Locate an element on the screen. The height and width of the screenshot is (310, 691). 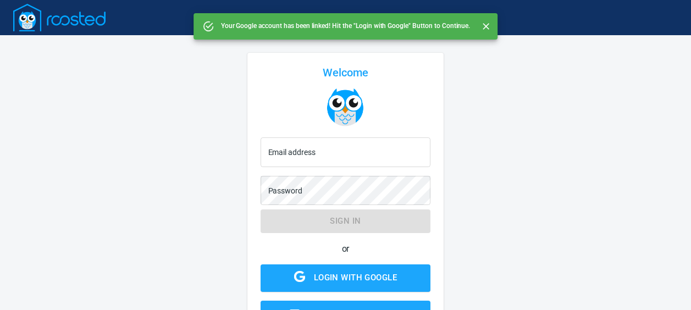
div: Welcome is located at coordinates (346, 73).